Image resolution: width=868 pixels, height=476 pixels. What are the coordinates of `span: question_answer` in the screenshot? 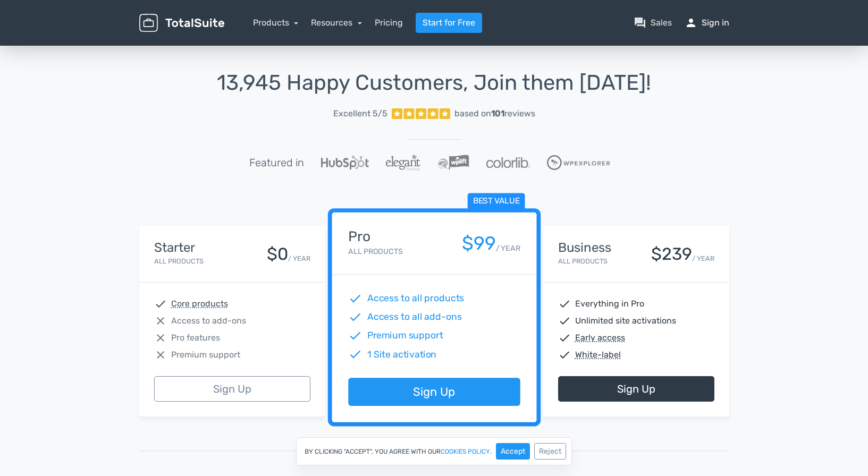 It's located at (640, 23).